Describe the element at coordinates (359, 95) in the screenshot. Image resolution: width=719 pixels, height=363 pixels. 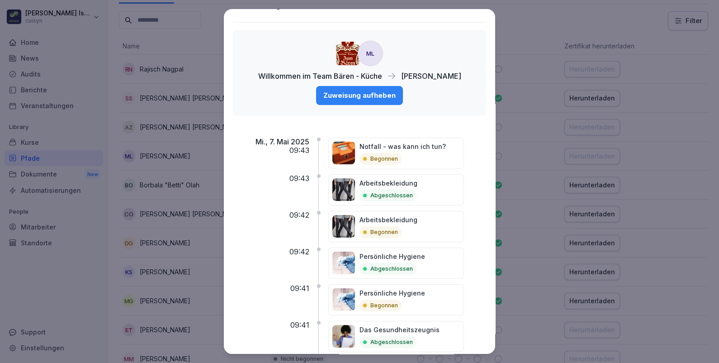
I see `button: Zuweisung aufheben` at that location.